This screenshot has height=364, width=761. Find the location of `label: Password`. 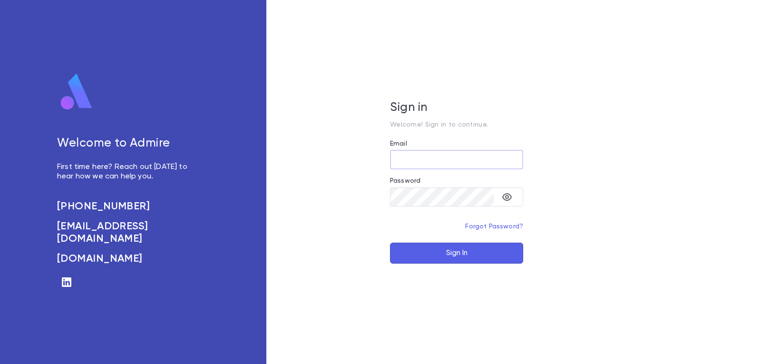

label: Password is located at coordinates (405, 181).